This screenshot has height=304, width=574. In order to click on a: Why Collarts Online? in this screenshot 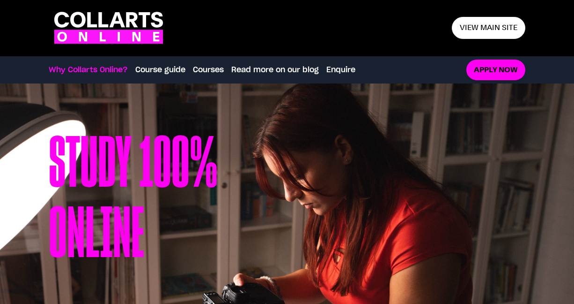, I will do `click(88, 70)`.